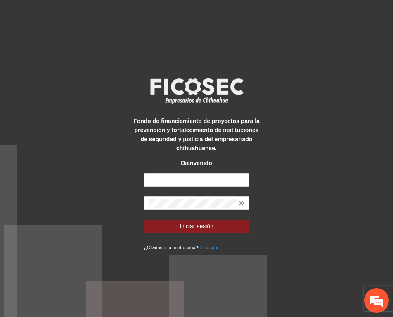 This screenshot has width=393, height=317. Describe the element at coordinates (196, 135) in the screenshot. I see `strong: Fondo de financiamiento de proyectos para la prevención y fortalecimiento de instituciones de seg...` at that location.